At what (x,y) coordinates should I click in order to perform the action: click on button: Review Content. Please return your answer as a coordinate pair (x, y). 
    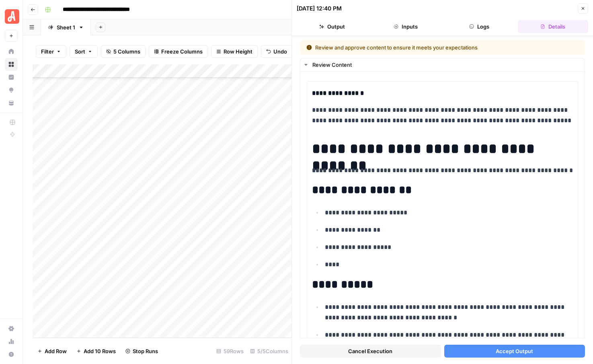
    Looking at the image, I should click on (442, 64).